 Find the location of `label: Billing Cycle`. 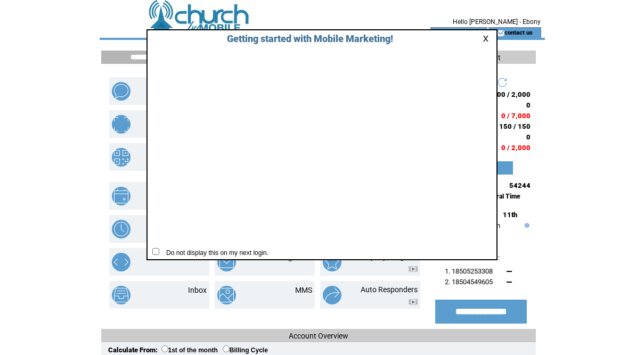

label: Billing Cycle is located at coordinates (245, 350).